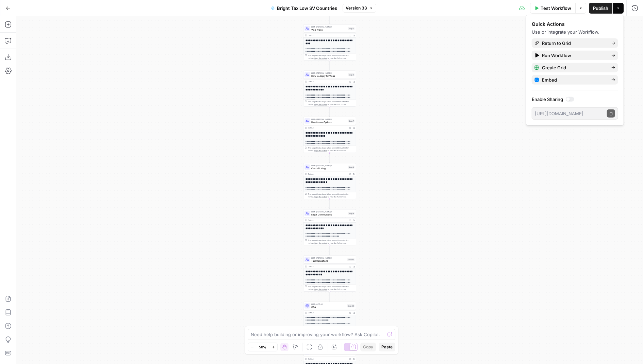 The width and height of the screenshot is (643, 364). What do you see at coordinates (552, 8) in the screenshot?
I see `button: Test Workflow` at bounding box center [552, 8].